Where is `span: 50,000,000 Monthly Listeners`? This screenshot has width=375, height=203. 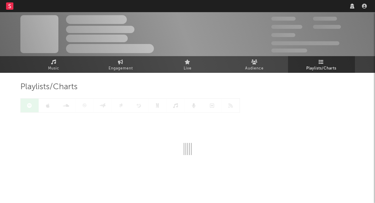 span: 50,000,000 Monthly Listeners is located at coordinates (305, 43).